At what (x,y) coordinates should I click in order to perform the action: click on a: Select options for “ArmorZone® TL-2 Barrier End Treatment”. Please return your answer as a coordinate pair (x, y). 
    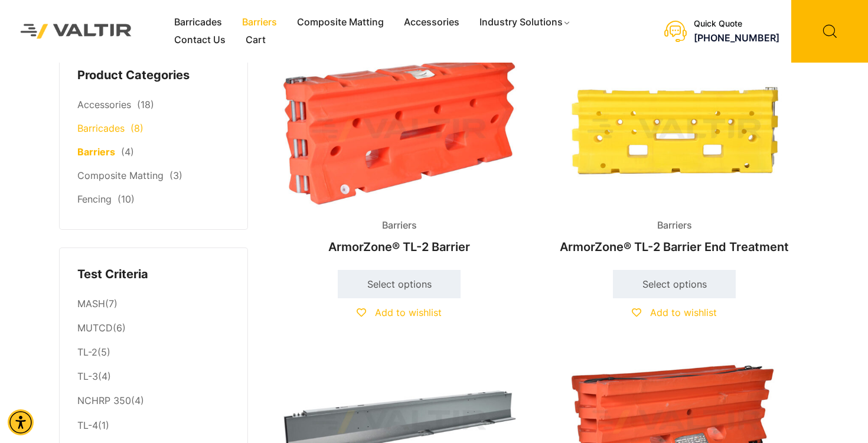
    Looking at the image, I should click on (675, 284).